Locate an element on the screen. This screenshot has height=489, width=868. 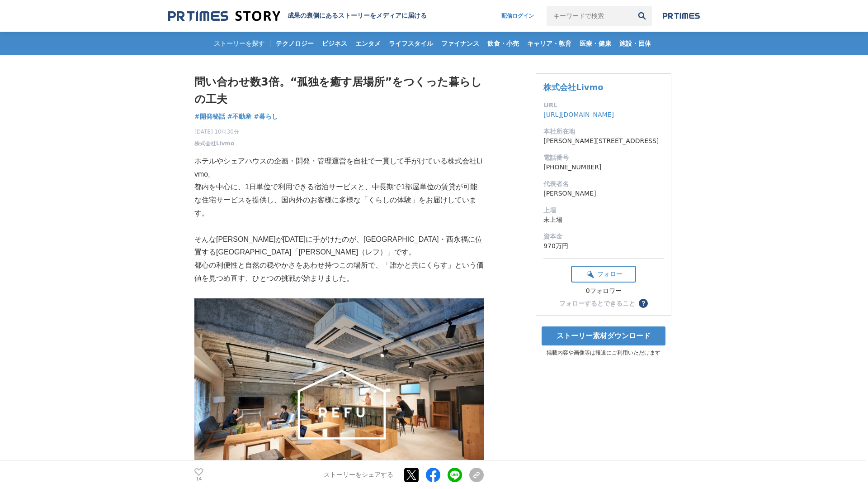
img: prtimes is located at coordinates (682, 16).